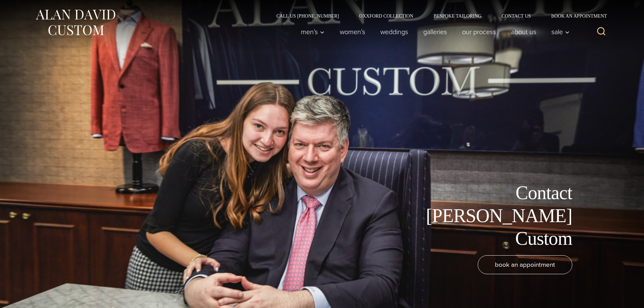 The height and width of the screenshot is (308, 644). Describe the element at coordinates (433, 32) in the screenshot. I see `nav: Primary Navigation` at that location.